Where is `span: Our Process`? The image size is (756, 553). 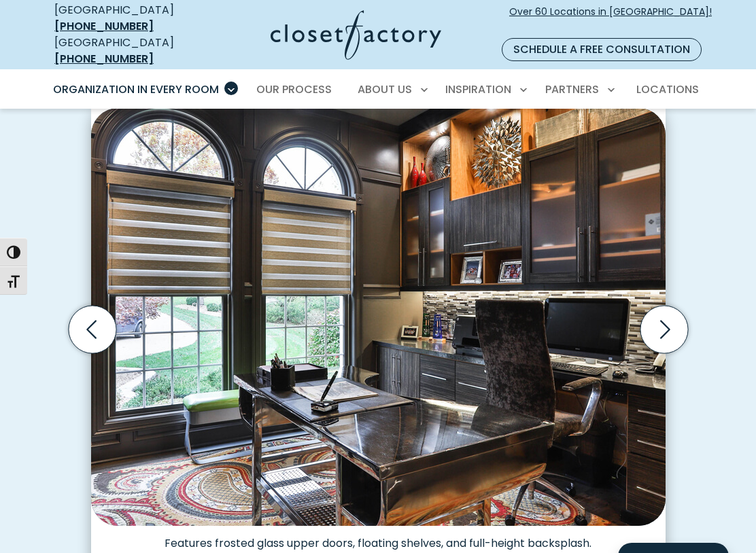
span: Our Process is located at coordinates (294, 89).